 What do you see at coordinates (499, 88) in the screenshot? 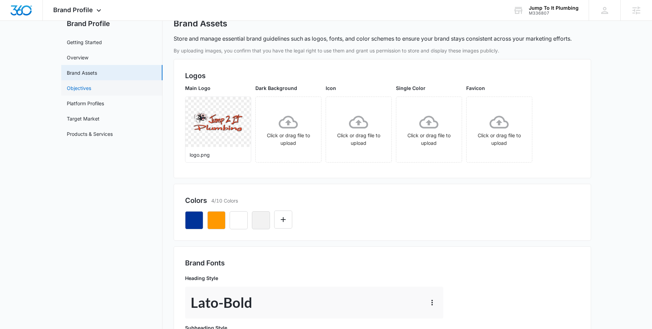
I see `p: Favicon` at bounding box center [499, 88].